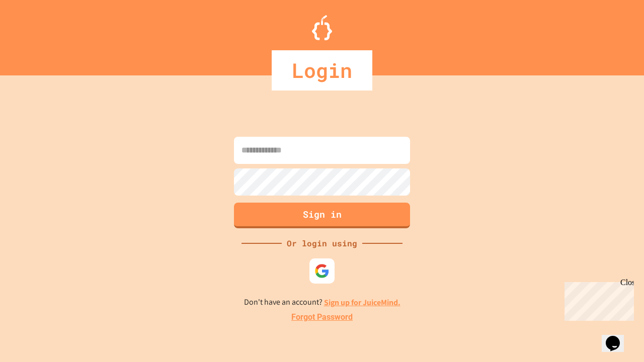 Image resolution: width=644 pixels, height=362 pixels. I want to click on img: Logo.svg, so click(322, 27).